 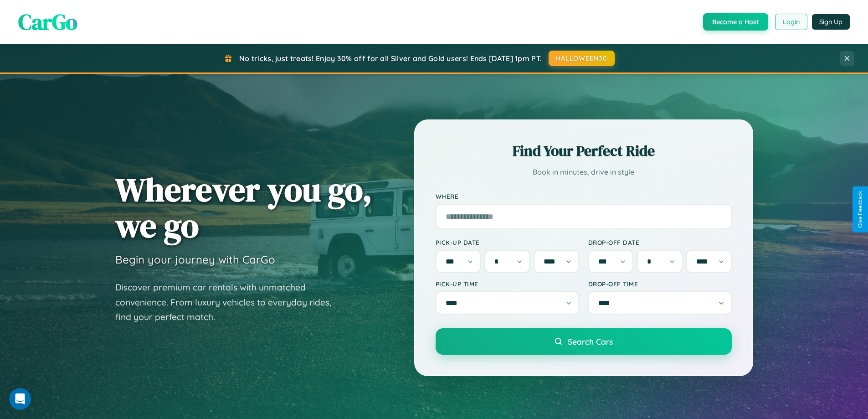 I want to click on h2: Find Your Perfect Ride, so click(x=584, y=151).